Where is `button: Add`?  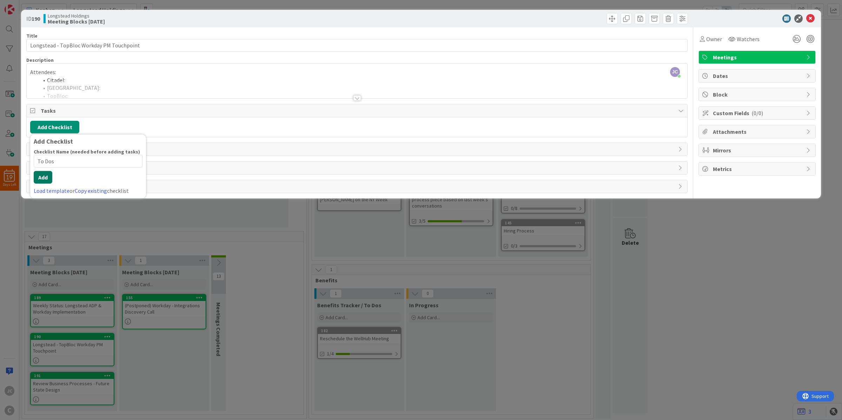
button: Add is located at coordinates (43, 177).